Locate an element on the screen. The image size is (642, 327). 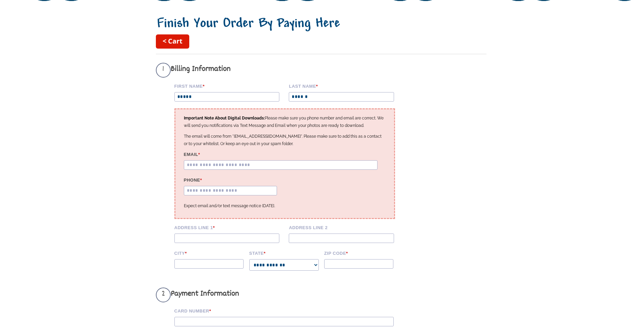
label: Card Number is located at coordinates (289, 310).